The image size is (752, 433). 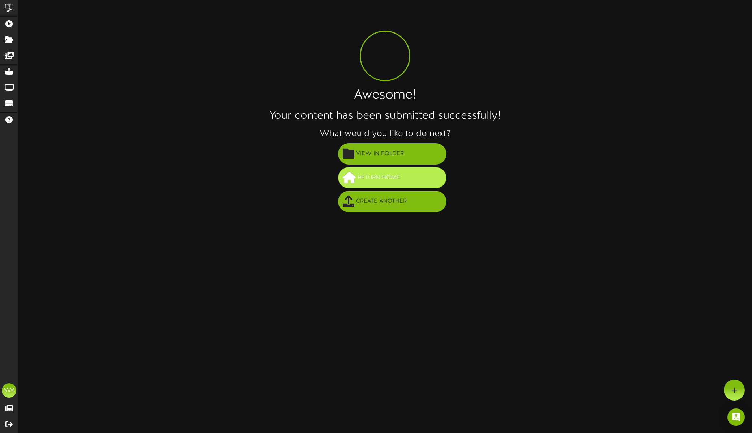 I want to click on span: View in Folder, so click(x=380, y=154).